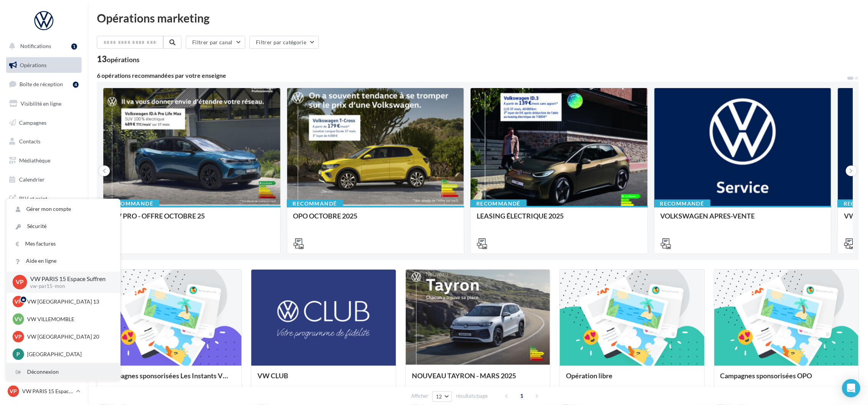 The height and width of the screenshot is (405, 868). I want to click on div: opérations, so click(123, 59).